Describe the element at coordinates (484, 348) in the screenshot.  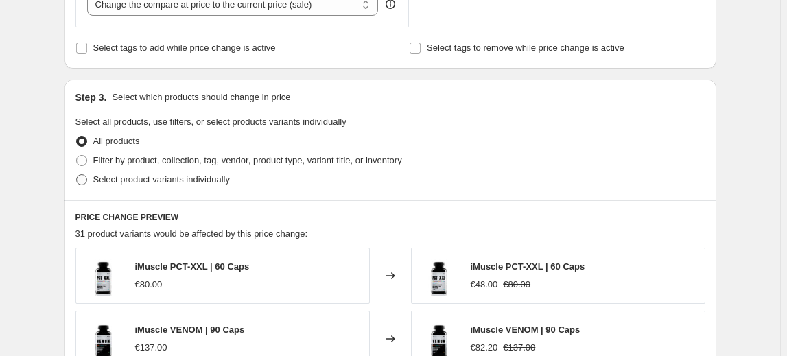
I see `div: €82.20` at that location.